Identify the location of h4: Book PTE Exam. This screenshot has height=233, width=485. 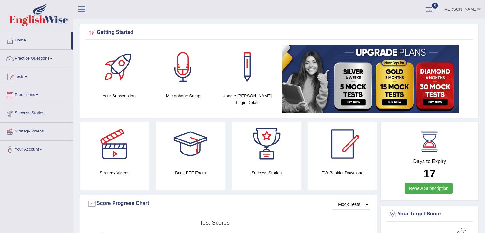
(190, 173).